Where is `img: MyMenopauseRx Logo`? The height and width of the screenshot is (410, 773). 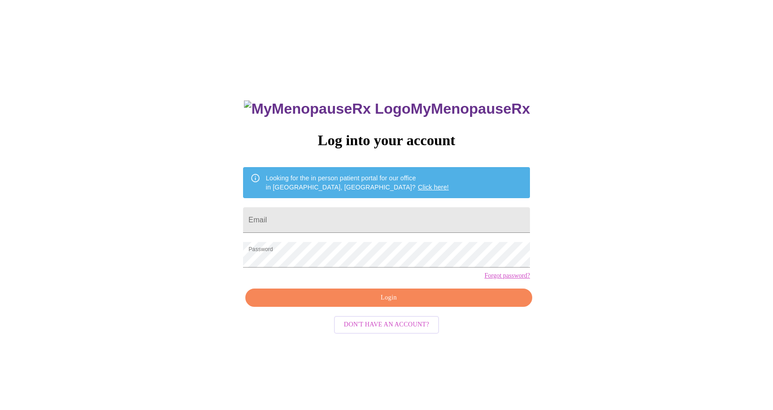
img: MyMenopauseRx Logo is located at coordinates (327, 109).